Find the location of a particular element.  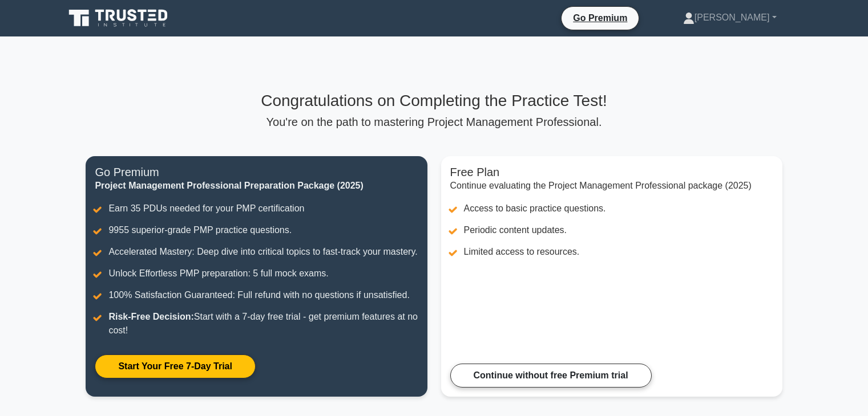

a: Continue without free Premium trial is located at coordinates (550, 375).